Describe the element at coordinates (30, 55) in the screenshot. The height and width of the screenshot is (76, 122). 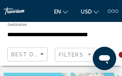
I see `span: Best Deals` at that location.